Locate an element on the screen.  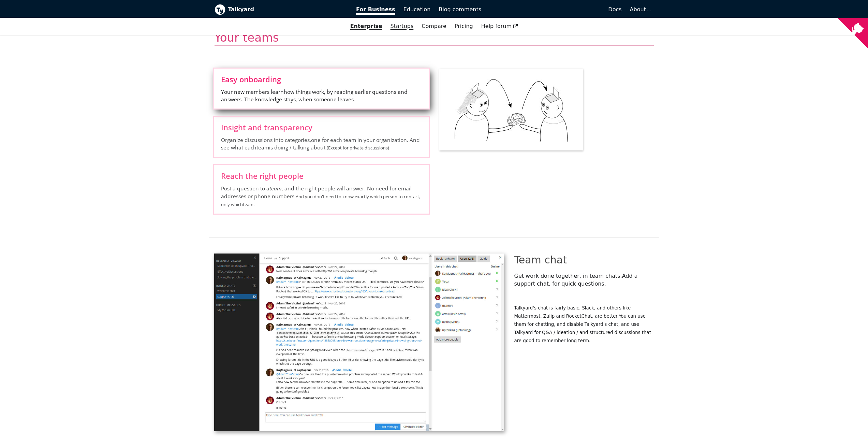
a: For Business is located at coordinates (376, 10).